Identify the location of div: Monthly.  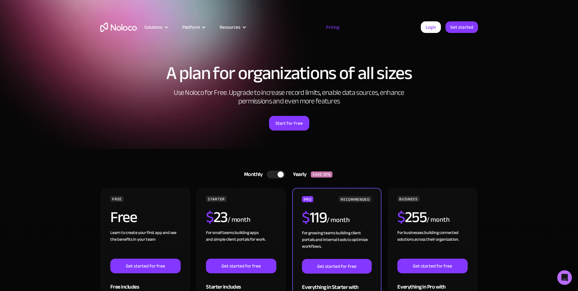
(252, 174).